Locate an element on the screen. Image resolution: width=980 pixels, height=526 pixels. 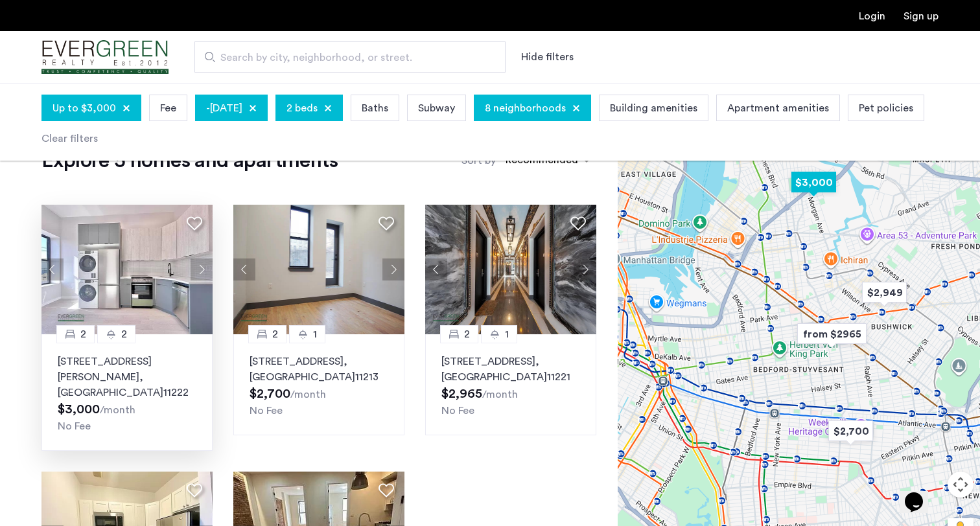
button: Map camera controls is located at coordinates (960, 485).